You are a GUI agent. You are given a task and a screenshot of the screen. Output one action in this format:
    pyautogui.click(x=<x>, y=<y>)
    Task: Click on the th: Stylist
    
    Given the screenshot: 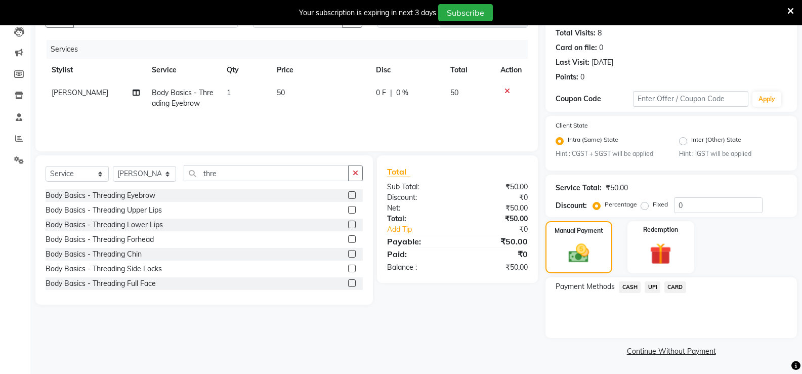 What is the action you would take?
    pyautogui.click(x=96, y=70)
    